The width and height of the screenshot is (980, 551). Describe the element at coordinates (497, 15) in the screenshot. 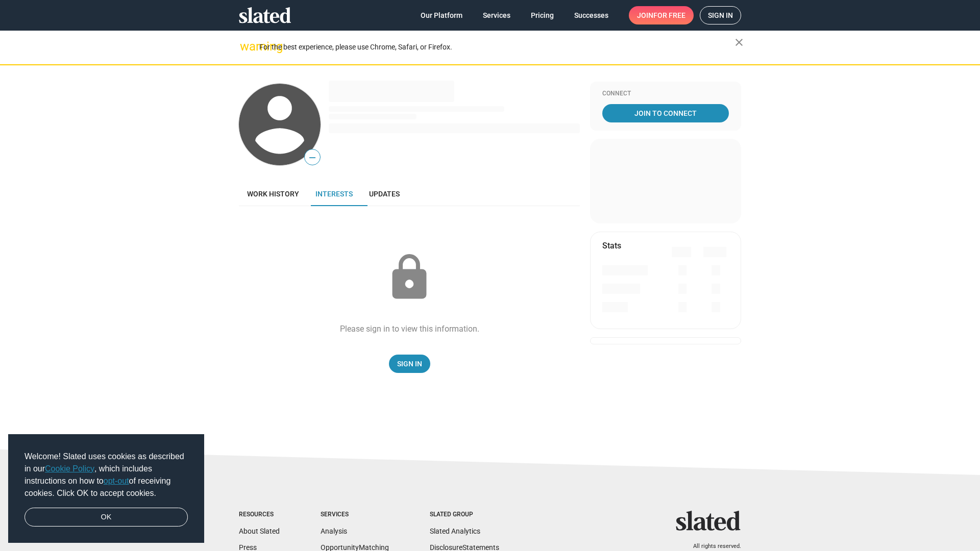

I see `span: Services` at that location.